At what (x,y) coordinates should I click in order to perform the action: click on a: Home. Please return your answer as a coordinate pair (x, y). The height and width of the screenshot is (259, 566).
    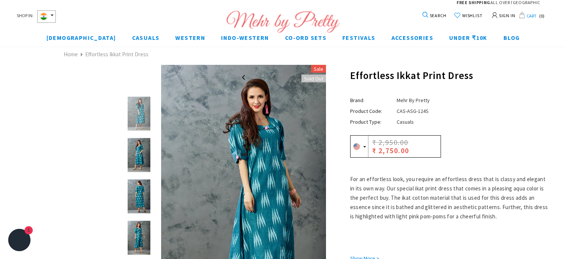
    Looking at the image, I should click on (71, 54).